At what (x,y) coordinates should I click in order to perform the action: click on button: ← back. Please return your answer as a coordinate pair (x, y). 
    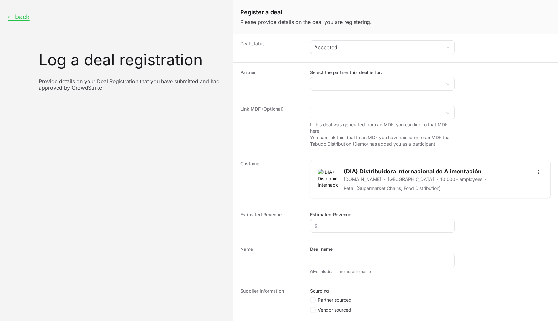
    Looking at the image, I should click on (19, 17).